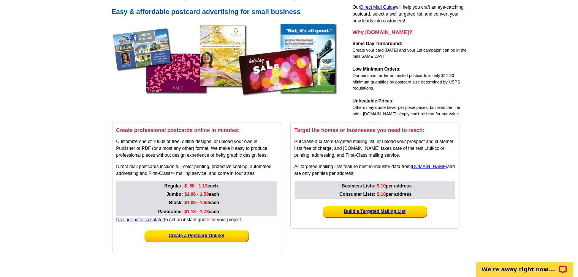  What do you see at coordinates (196, 130) in the screenshot?
I see `h3: Create professional postcards online in minutes:` at bounding box center [196, 130].